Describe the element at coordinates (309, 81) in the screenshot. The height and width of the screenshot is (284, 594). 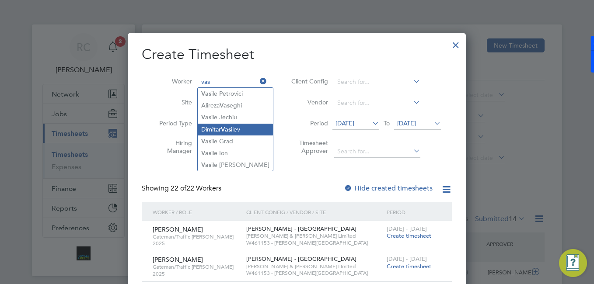
I see `label: Client Config` at that location.